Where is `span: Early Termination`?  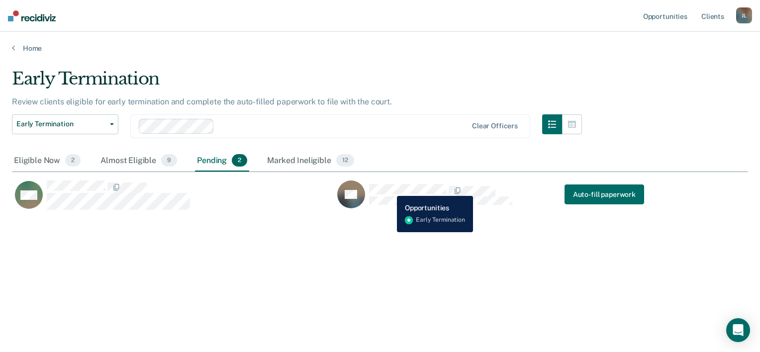 span: Early Termination is located at coordinates (61, 124).